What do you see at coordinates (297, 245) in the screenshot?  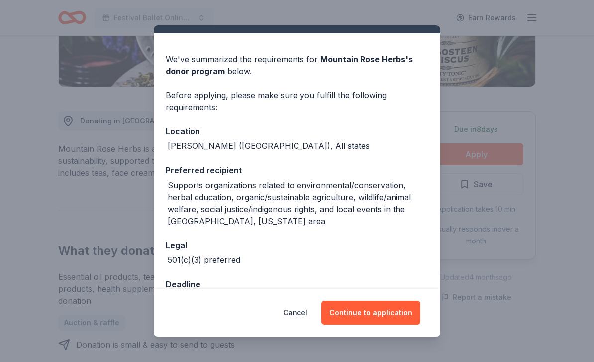 I see `div: Legal` at bounding box center [297, 245].